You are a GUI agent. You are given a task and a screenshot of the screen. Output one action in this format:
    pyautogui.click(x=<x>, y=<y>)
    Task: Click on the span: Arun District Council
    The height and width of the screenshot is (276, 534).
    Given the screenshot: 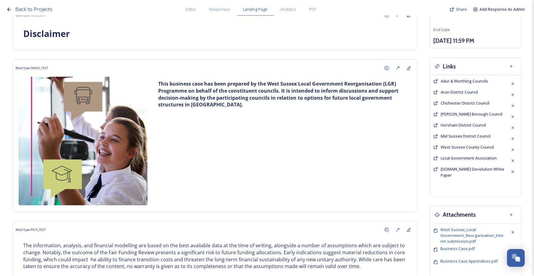 What is the action you would take?
    pyautogui.click(x=459, y=92)
    